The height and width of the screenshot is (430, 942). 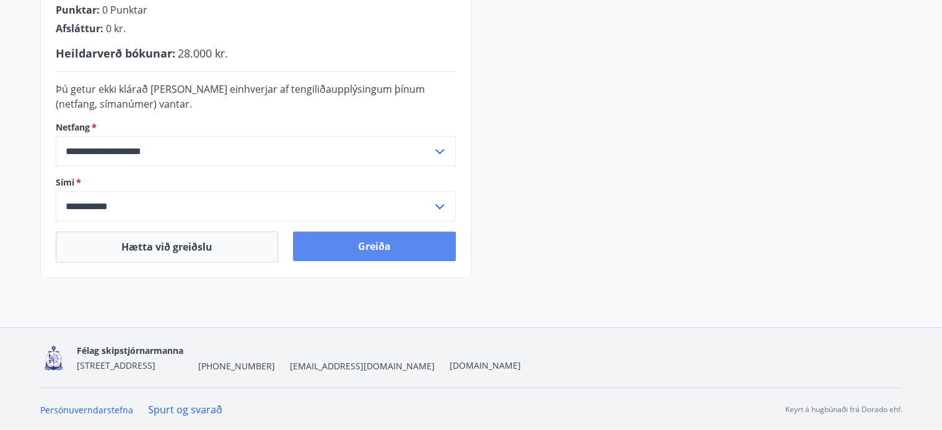 I want to click on label: Netfang, so click(x=256, y=128).